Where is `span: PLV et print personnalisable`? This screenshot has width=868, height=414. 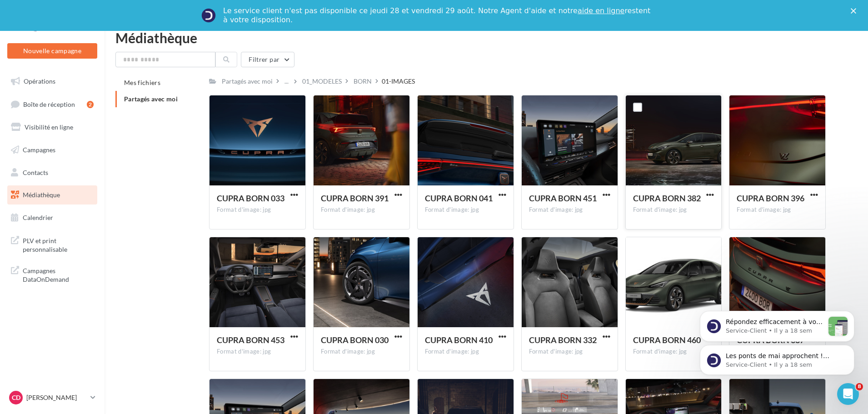
span: PLV et print personnalisable is located at coordinates (58, 245).